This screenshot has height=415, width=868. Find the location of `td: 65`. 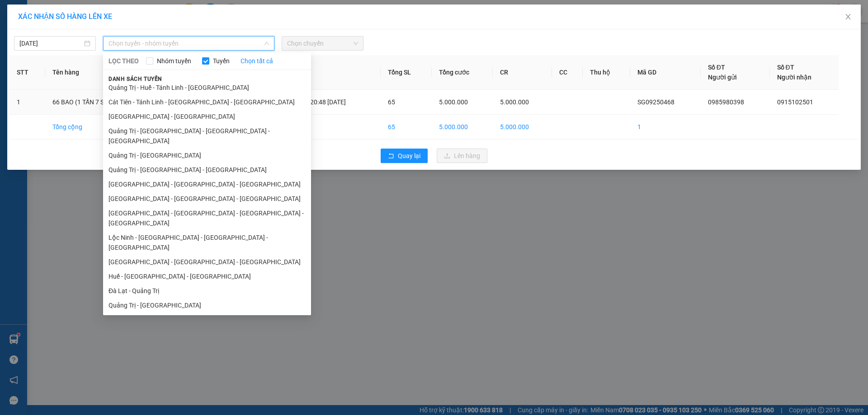

td: 65 is located at coordinates (406, 127).